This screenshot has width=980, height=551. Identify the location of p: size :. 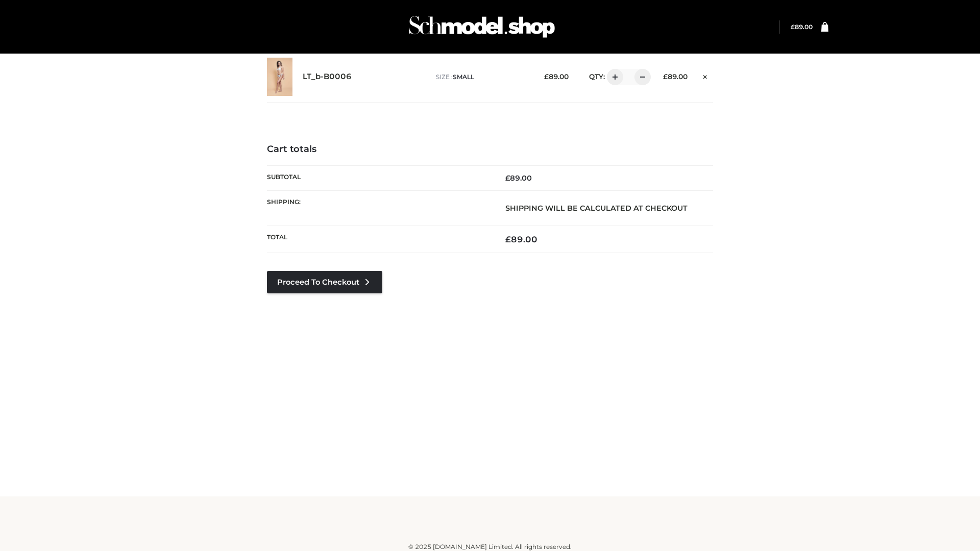
(482, 77).